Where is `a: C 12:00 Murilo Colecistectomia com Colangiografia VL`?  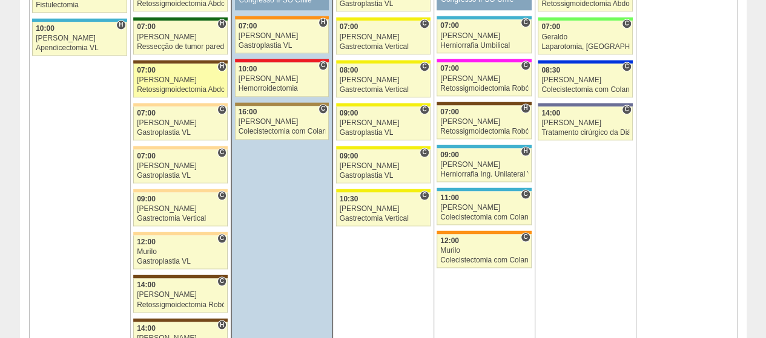
a: C 12:00 Murilo Colecistectomia com Colangiografia VL is located at coordinates (484, 251).